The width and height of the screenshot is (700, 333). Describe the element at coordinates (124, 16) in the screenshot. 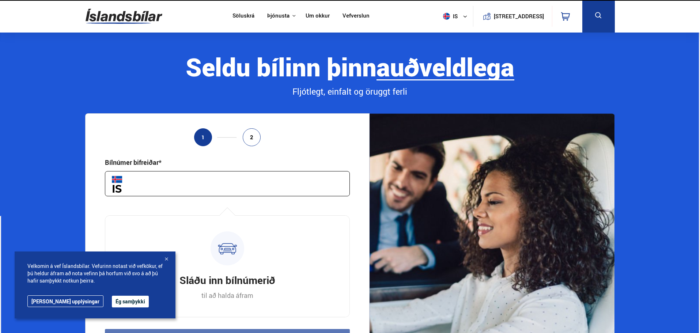

I see `img: G0Ugv5HjCgRt.svg` at that location.